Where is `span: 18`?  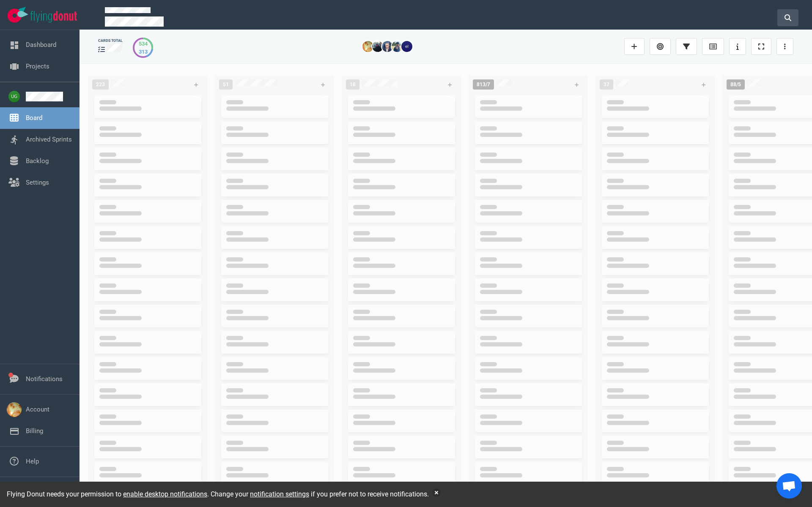
span: 18 is located at coordinates (352, 84).